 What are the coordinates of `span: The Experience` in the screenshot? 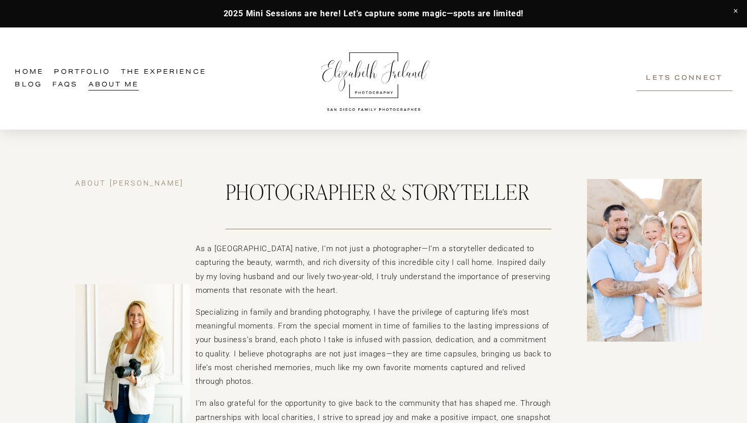 It's located at (164, 72).